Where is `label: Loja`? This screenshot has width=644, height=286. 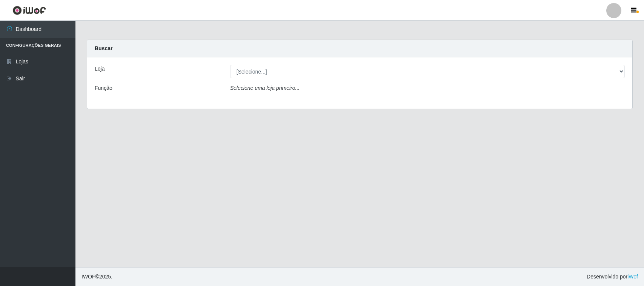
label: Loja is located at coordinates (99, 68).